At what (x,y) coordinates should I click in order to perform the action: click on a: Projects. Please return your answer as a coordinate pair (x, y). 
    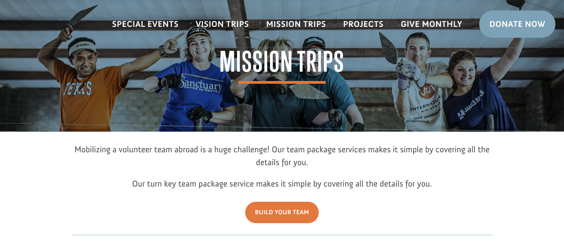
    Looking at the image, I should click on (363, 24).